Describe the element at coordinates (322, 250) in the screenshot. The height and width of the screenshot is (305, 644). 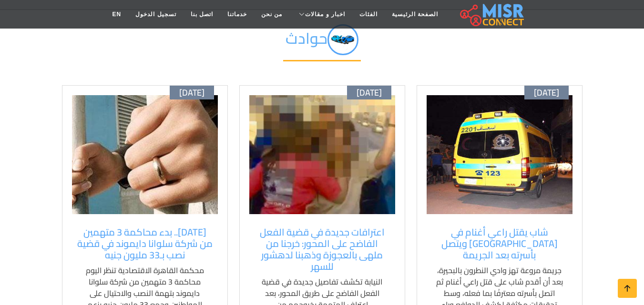
I see `a: اعترافات جديدة في قضية الفعل الفاضح على المحور: خرجنا من ملهى بالعجوزة وذهبنا لدهشور للسهر` at that location.